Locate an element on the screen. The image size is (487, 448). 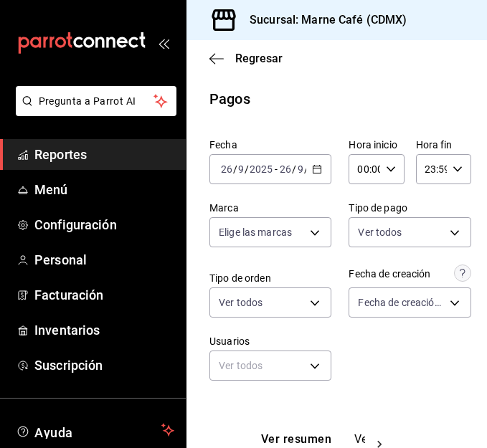
div: Ver todos is located at coordinates (270, 365).